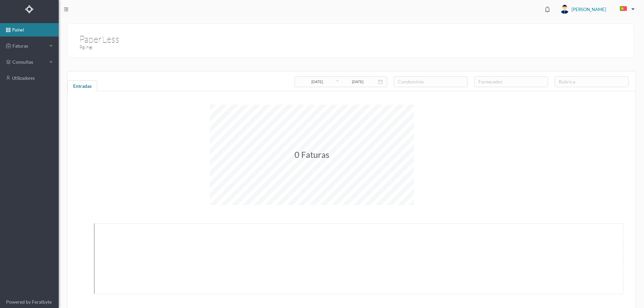 Image resolution: width=644 pixels, height=308 pixels. I want to click on button: PT, so click(626, 9).